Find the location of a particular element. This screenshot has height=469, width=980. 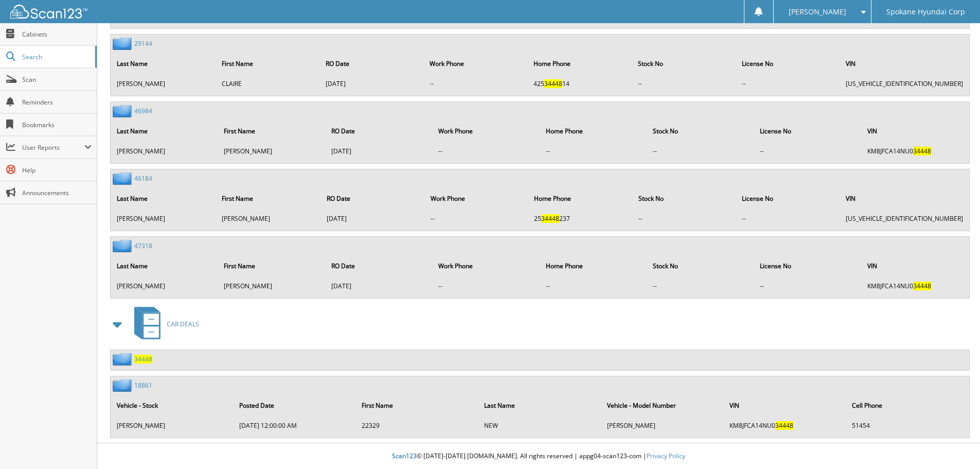

a: CAR DEALS is located at coordinates (163, 324).